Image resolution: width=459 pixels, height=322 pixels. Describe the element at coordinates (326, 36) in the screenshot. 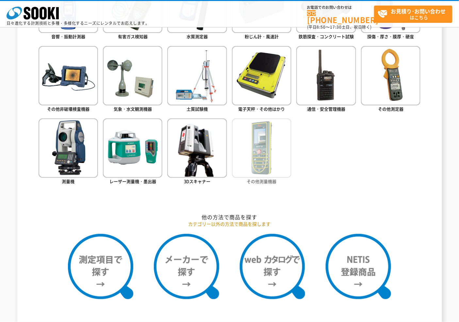

I see `span: 鉄筋探査・コンクリート試験` at that location.